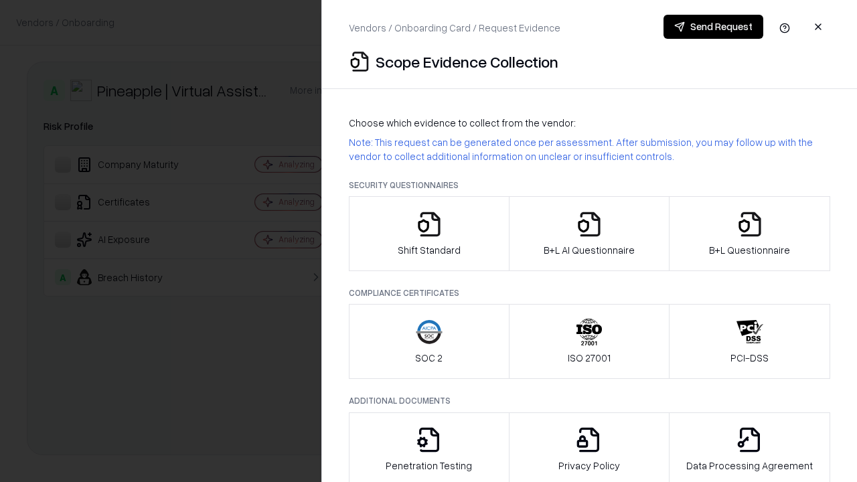  What do you see at coordinates (590, 234) in the screenshot?
I see `button: B+L AI Questionnaire` at bounding box center [590, 234].